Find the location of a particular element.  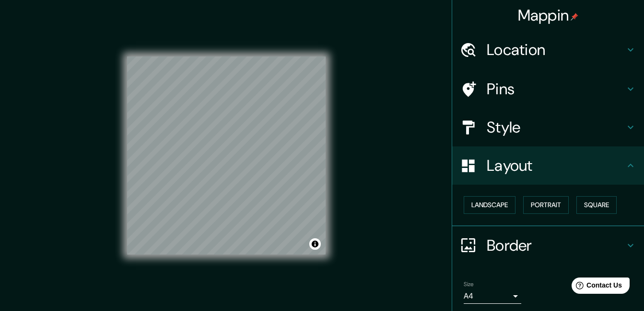

div: Pins is located at coordinates (548, 89).